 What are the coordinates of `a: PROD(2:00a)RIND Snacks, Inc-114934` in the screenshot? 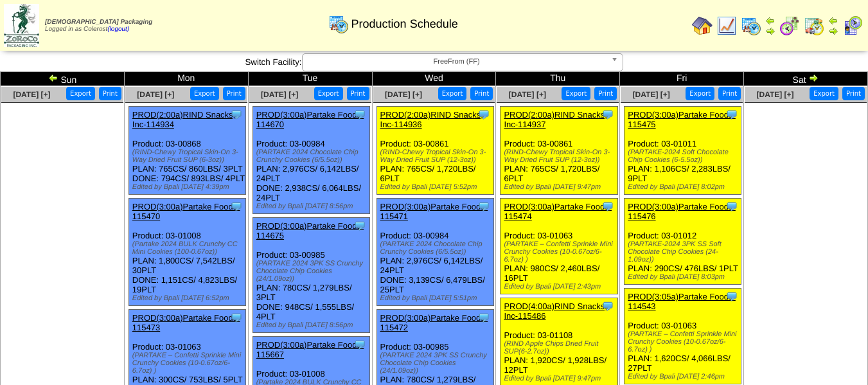 It's located at (184, 120).